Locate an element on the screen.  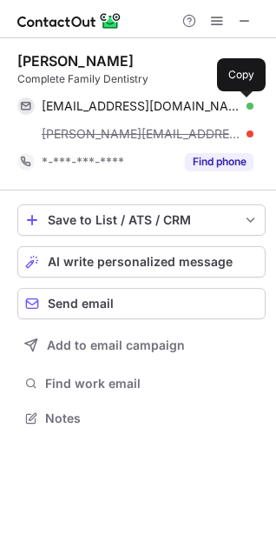
span: Notes is located at coordinates (152, 418).